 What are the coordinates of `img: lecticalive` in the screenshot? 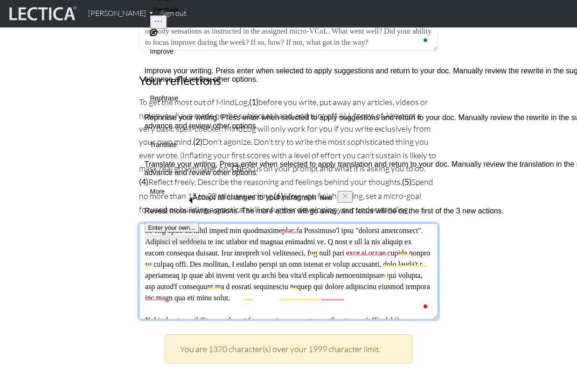 It's located at (42, 14).